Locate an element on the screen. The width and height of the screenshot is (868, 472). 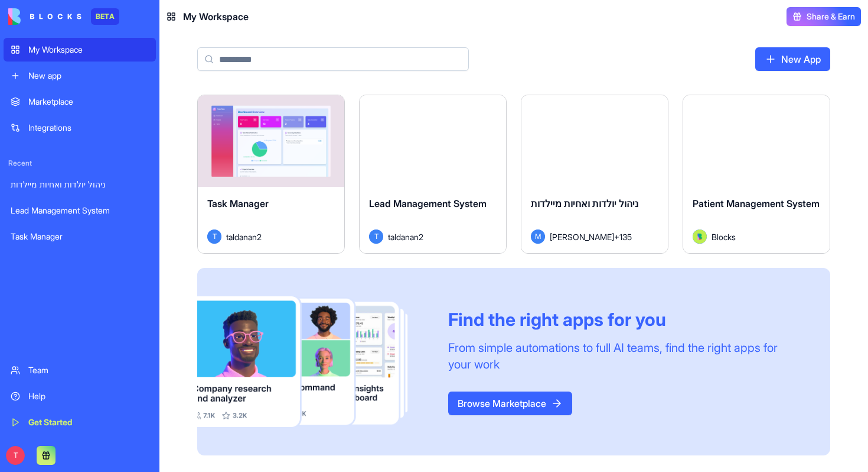
a: Task ManagerTtaldanan2 is located at coordinates (271, 173).